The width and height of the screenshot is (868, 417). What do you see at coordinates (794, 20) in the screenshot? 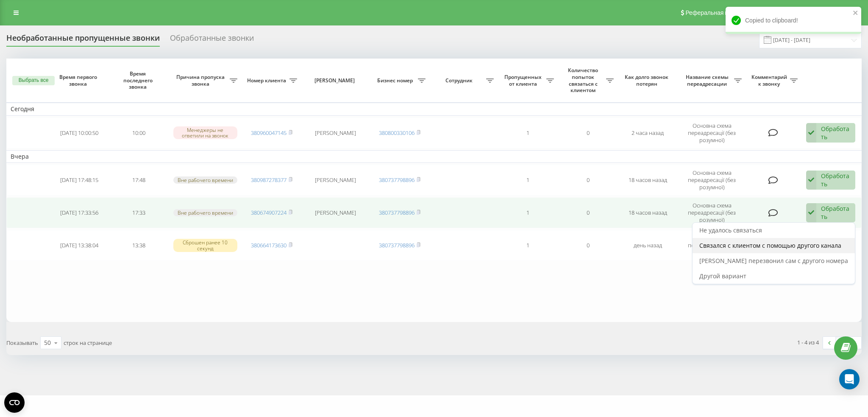
I see `div: Copied to clipboard!` at bounding box center [794, 20].